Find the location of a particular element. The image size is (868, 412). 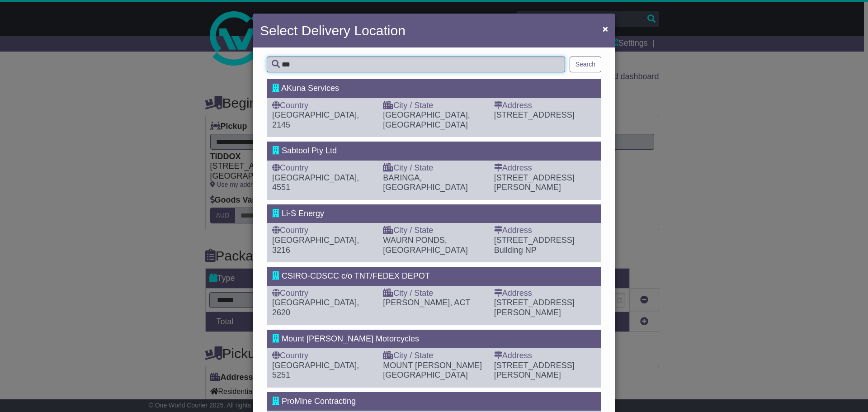

span: Li-S Energy is located at coordinates (303, 213).